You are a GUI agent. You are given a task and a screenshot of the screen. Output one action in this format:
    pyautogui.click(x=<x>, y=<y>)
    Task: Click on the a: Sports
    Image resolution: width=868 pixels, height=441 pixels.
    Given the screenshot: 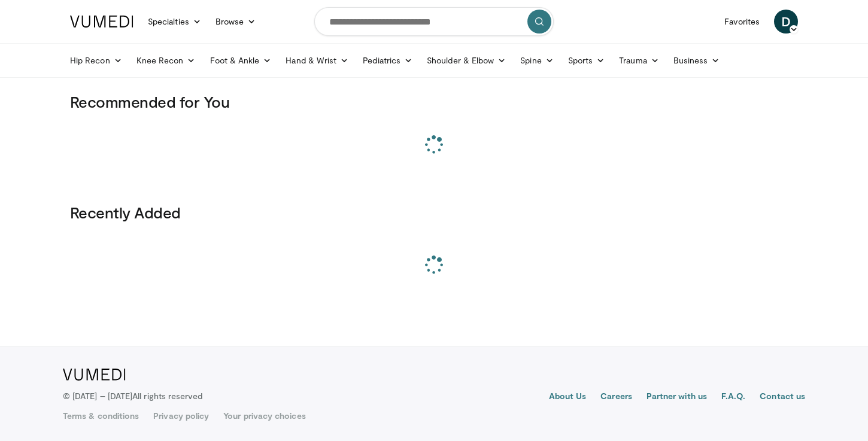 What is the action you would take?
    pyautogui.click(x=586, y=60)
    